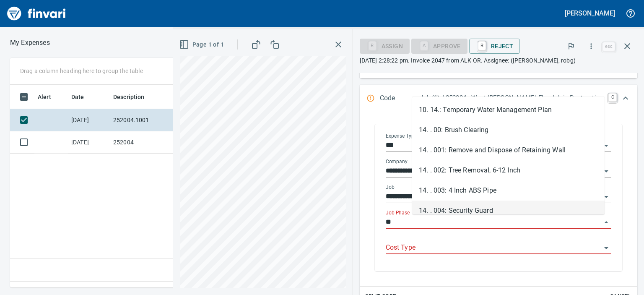 The height and width of the screenshot is (295, 644). What do you see at coordinates (400, 99) in the screenshot?
I see `p: Code` at bounding box center [400, 99].